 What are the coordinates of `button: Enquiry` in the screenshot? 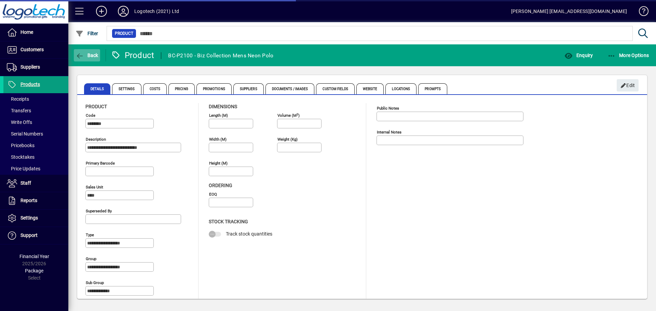 It's located at (578, 55).